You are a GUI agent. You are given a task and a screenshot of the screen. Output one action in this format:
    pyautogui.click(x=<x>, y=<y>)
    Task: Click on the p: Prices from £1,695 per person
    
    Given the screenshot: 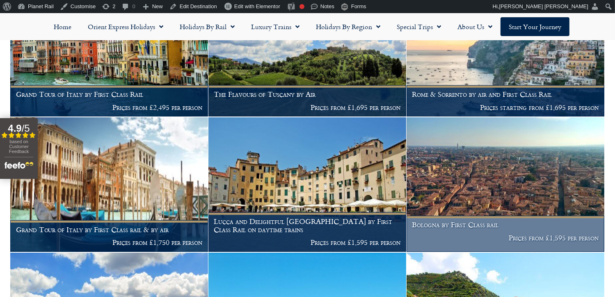 What is the action you would take?
    pyautogui.click(x=307, y=108)
    